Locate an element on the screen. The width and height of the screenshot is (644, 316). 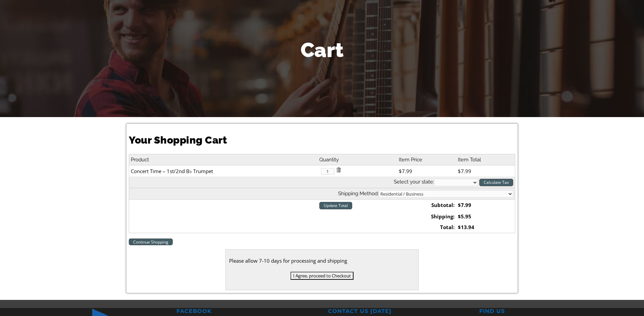
input: Update Total is located at coordinates (336, 206).